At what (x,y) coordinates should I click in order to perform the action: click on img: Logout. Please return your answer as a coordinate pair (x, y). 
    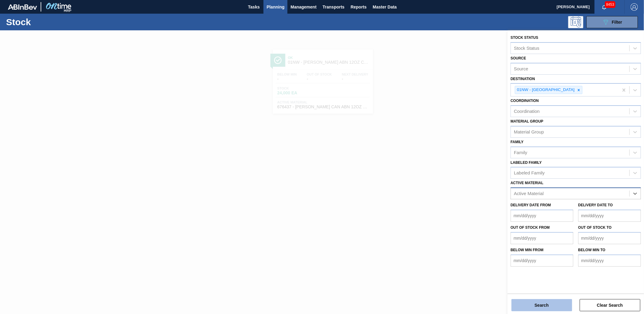
    Looking at the image, I should click on (634, 7).